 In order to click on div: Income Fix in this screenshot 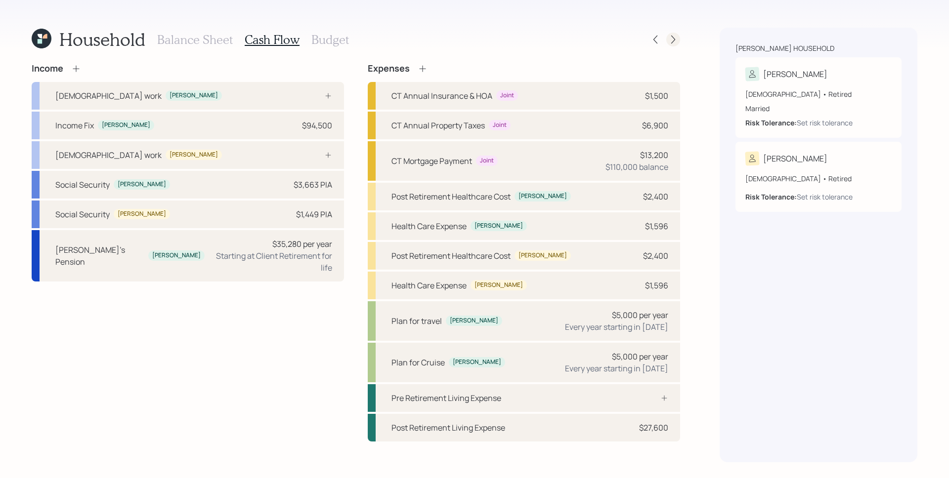, I will do `click(75, 126)`.